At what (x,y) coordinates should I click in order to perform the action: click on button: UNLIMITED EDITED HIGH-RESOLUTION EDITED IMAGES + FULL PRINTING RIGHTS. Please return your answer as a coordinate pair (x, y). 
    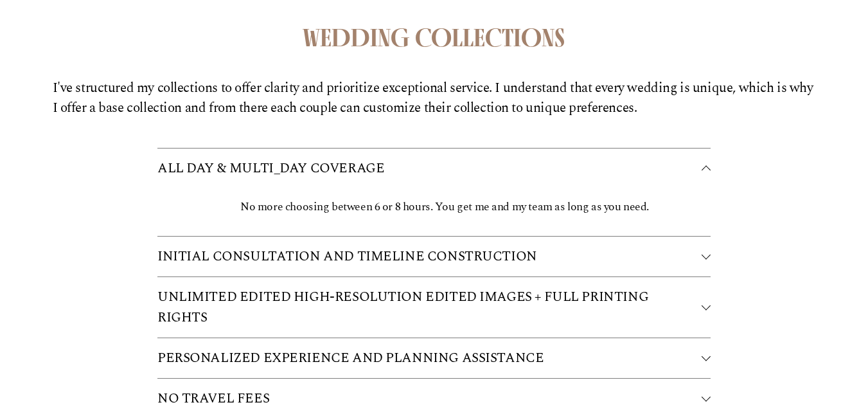
    Looking at the image, I should click on (434, 308).